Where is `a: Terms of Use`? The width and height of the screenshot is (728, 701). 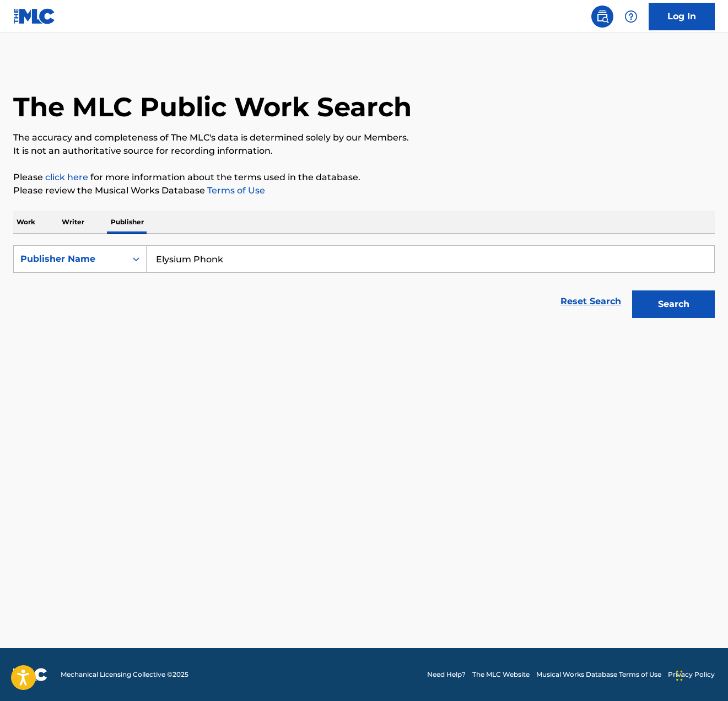 a: Terms of Use is located at coordinates (235, 191).